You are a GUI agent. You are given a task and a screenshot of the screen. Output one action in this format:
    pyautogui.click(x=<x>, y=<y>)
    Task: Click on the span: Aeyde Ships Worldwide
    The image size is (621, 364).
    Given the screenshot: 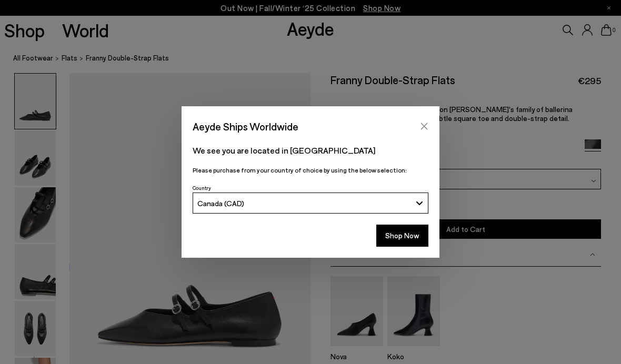 What is the action you would take?
    pyautogui.click(x=245, y=126)
    